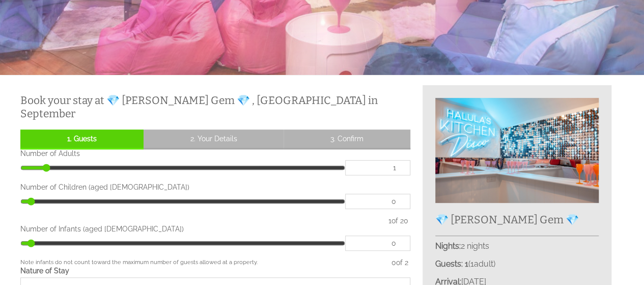  Describe the element at coordinates (82, 139) in the screenshot. I see `a: 1. Guests` at that location.